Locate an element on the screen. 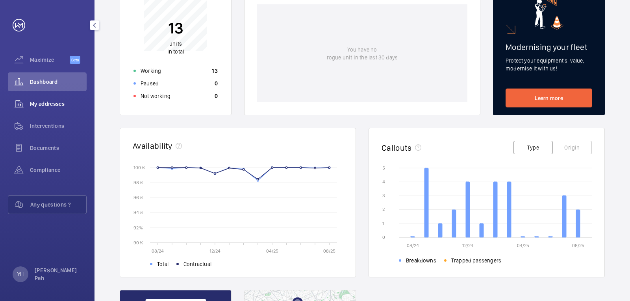 This screenshot has height=301, width=630. text: 2 is located at coordinates (384, 210).